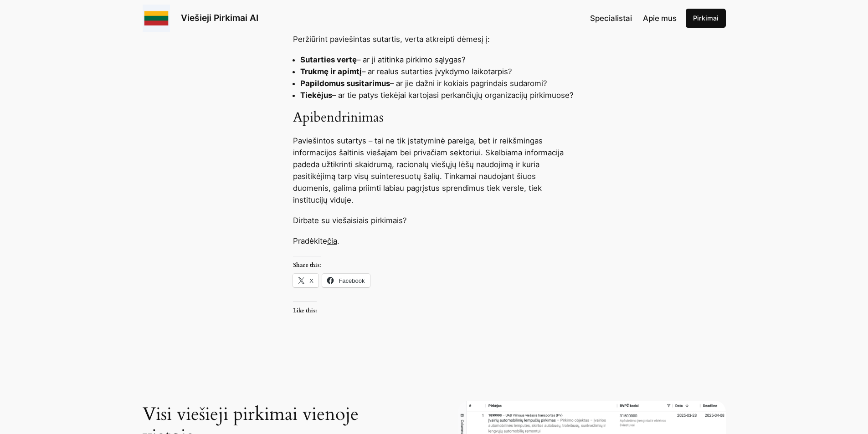 This screenshot has height=434, width=868. I want to click on strong: Tiekėjus, so click(316, 95).